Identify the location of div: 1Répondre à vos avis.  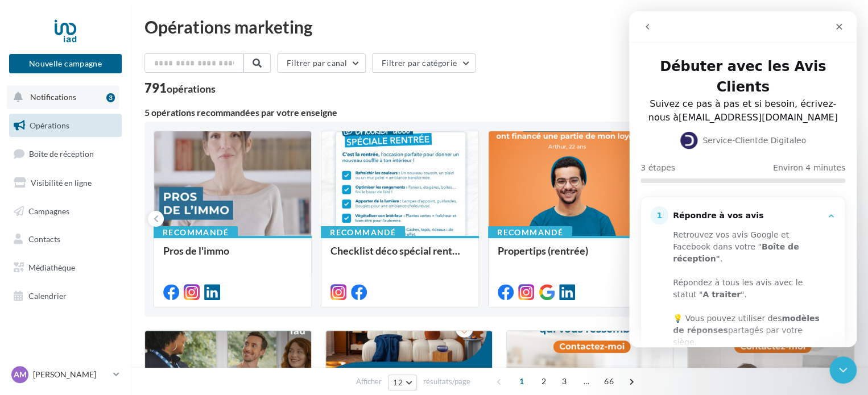
(114, 204).